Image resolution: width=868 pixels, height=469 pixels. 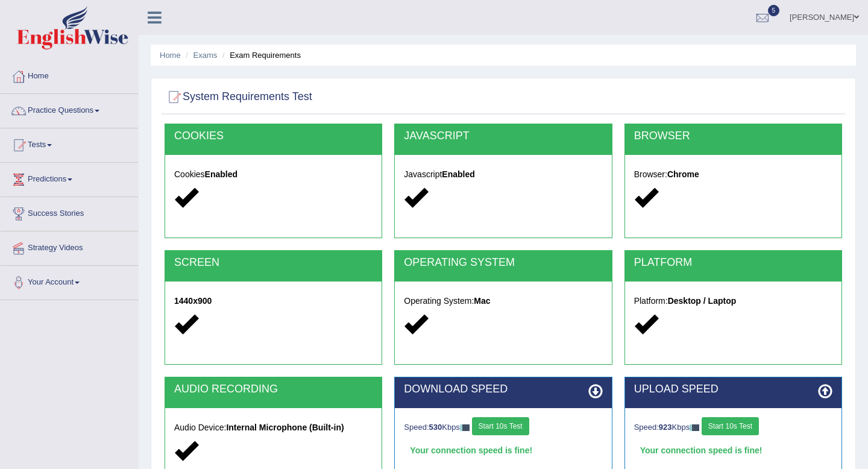 I want to click on strong: Desktop / Laptop, so click(x=702, y=301).